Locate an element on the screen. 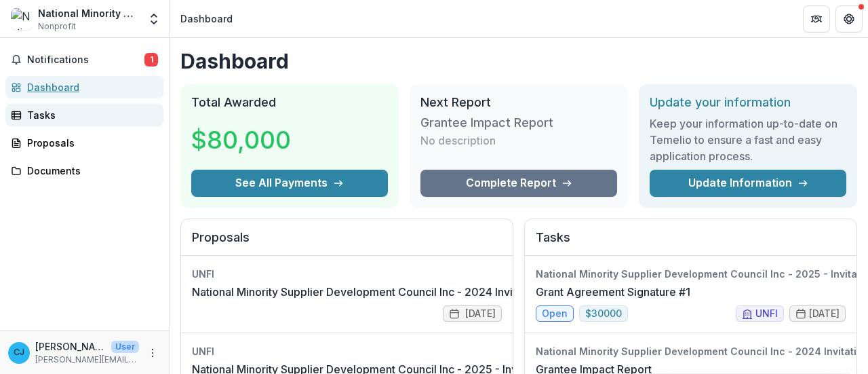 This screenshot has height=374, width=868. h2: Next Report is located at coordinates (518, 102).